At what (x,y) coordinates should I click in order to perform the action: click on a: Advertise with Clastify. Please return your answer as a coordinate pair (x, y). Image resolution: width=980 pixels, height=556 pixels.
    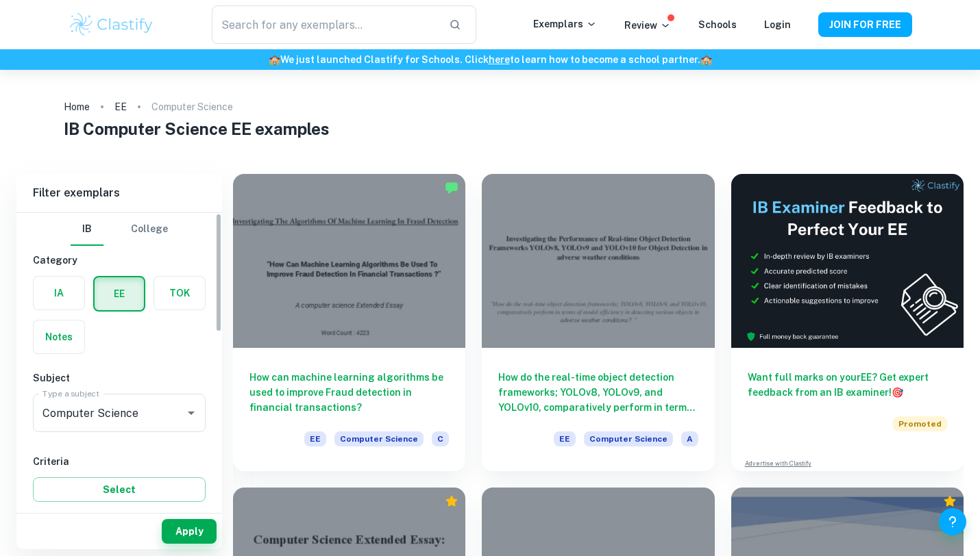
    Looking at the image, I should click on (778, 464).